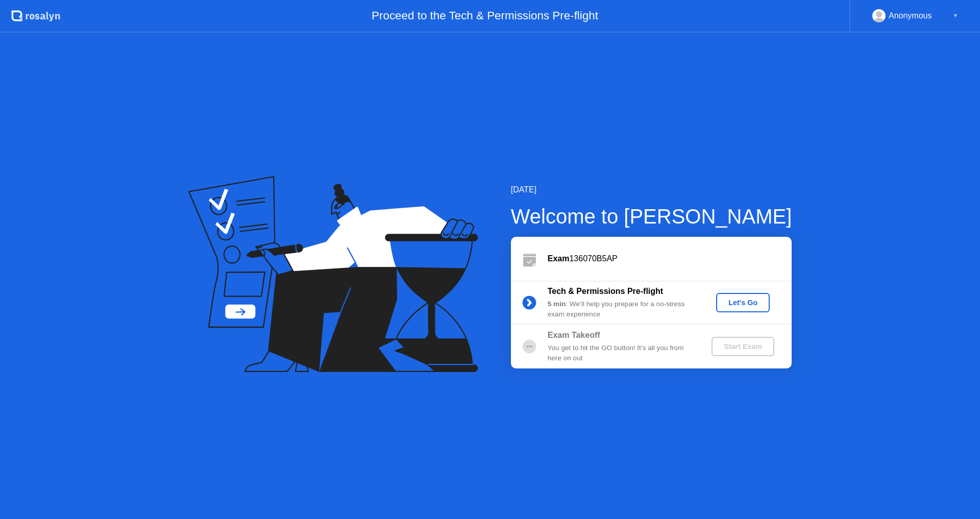  What do you see at coordinates (742, 303) in the screenshot?
I see `button: Let's Go` at bounding box center [742, 303].